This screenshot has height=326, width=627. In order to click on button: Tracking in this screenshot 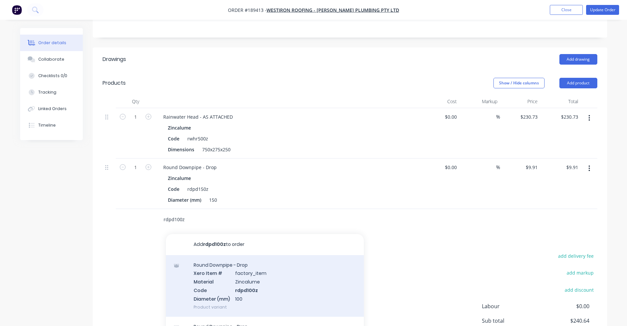, I will do `click(51, 92)`.